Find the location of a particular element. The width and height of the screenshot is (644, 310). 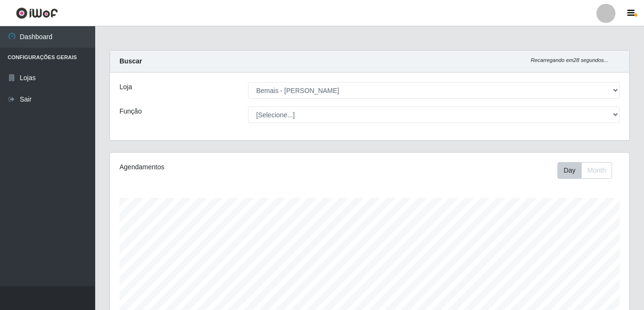

div: Agendamentos is located at coordinates (220, 167).